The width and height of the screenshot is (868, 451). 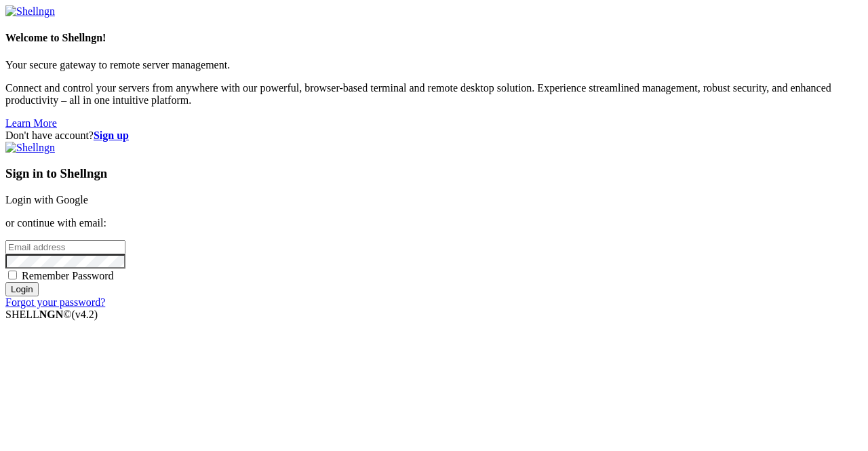 I want to click on input: Email address, so click(x=65, y=247).